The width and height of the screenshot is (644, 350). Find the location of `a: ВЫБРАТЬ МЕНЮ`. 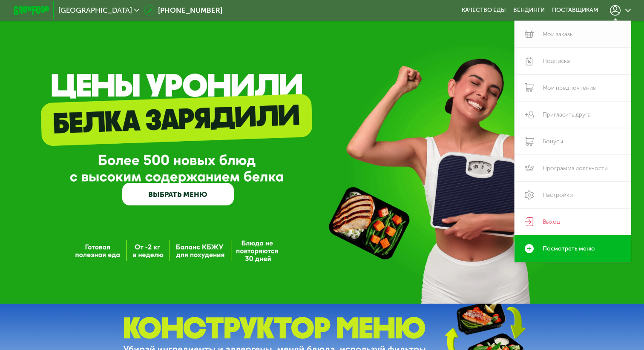

a: ВЫБРАТЬ МЕНЮ is located at coordinates (177, 194).